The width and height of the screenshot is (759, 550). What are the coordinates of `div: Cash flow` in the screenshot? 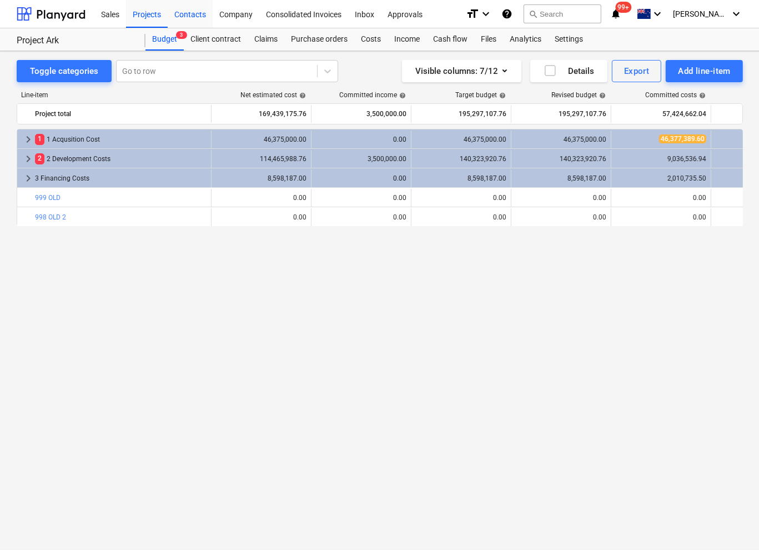 It's located at (451, 39).